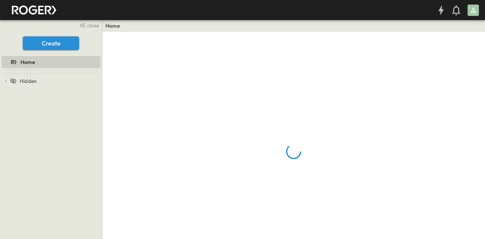 Image resolution: width=485 pixels, height=239 pixels. What do you see at coordinates (28, 62) in the screenshot?
I see `span: Home` at bounding box center [28, 62].